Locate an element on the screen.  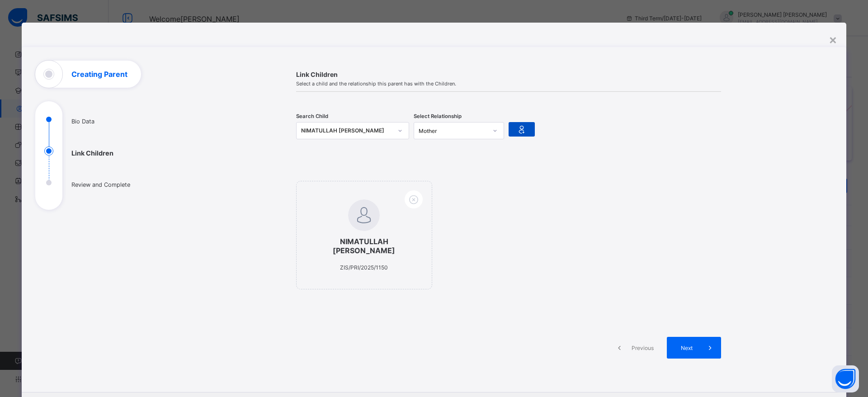
div: Mother is located at coordinates (453, 131).